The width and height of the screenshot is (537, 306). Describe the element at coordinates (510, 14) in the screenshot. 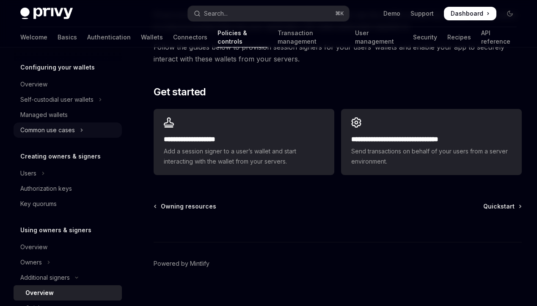

I see `button: Toggle dark mode` at that location.